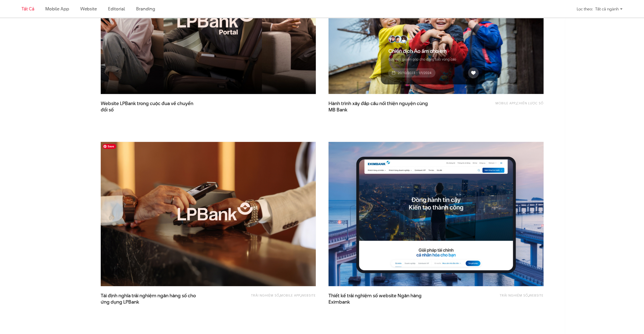 The image size is (644, 334). Describe the element at coordinates (145, 9) in the screenshot. I see `a: Branding` at that location.